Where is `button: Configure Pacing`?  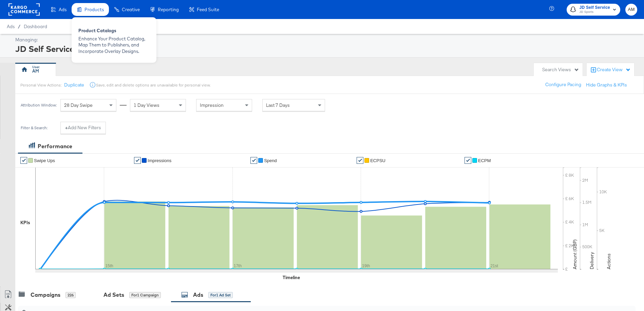 button: Configure Pacing is located at coordinates (564, 85).